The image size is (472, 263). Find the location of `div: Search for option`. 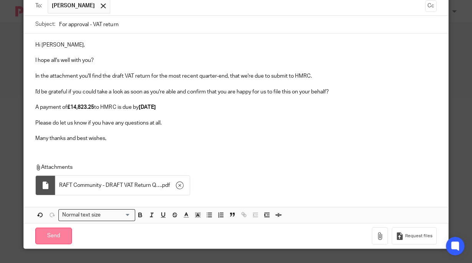

div: Search for option is located at coordinates (97, 215).